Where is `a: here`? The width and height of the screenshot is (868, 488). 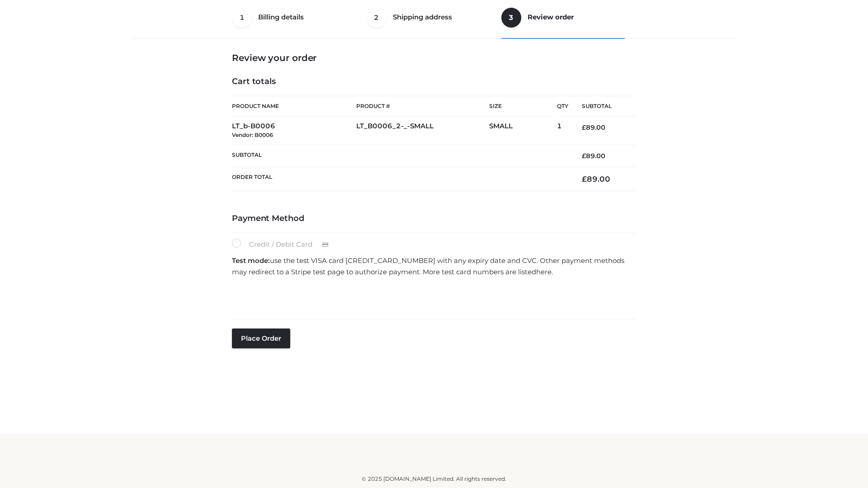
a: here is located at coordinates (544, 272).